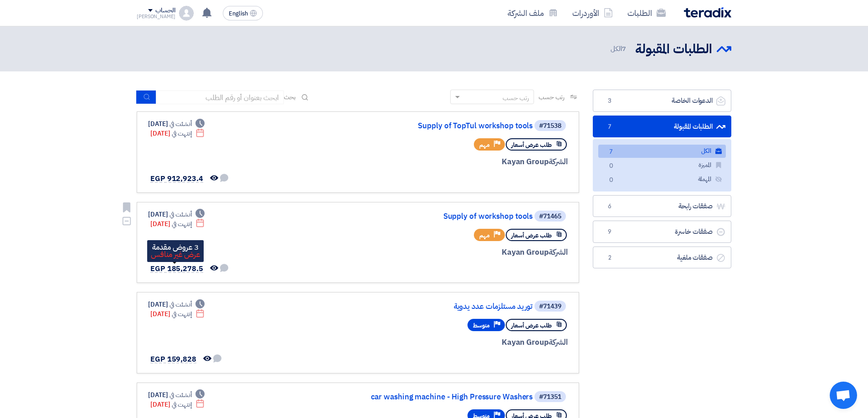 The height and width of the screenshot is (418, 868). Describe the element at coordinates (610, 101) in the screenshot. I see `span: 3` at that location.